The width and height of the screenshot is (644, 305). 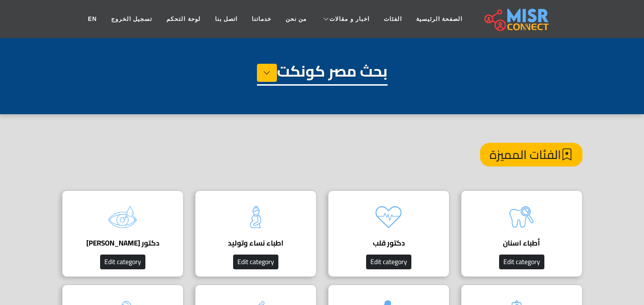 What do you see at coordinates (388, 234) in the screenshot?
I see `a: دكتور قلب Edit category` at bounding box center [388, 234].